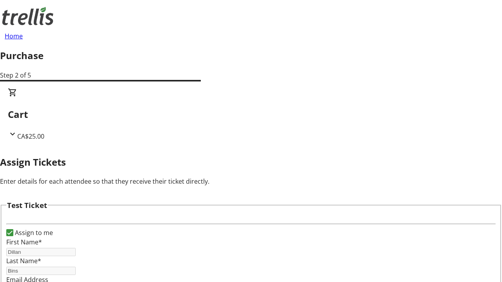 Image resolution: width=502 pixels, height=282 pixels. What do you see at coordinates (24, 242) in the screenshot?
I see `label: First Name*` at bounding box center [24, 242].